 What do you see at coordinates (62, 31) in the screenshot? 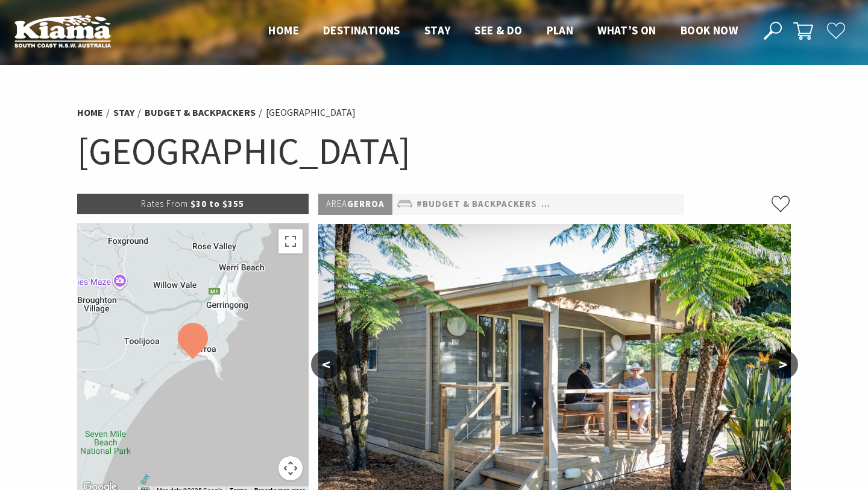
I see `img: Kiama Logo` at bounding box center [62, 31].